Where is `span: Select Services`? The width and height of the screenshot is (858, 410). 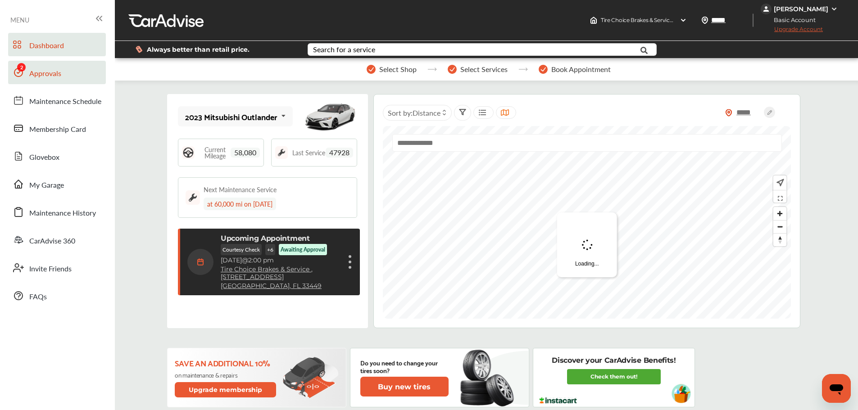 span: Select Services is located at coordinates (484, 69).